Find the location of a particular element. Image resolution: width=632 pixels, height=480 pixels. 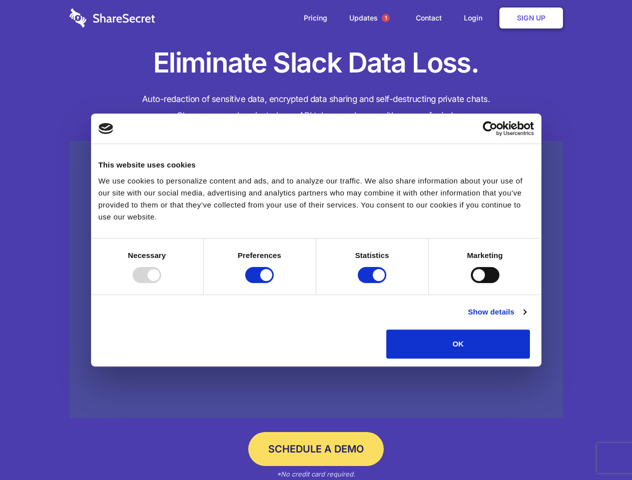

strong: Statistics is located at coordinates (372, 255).